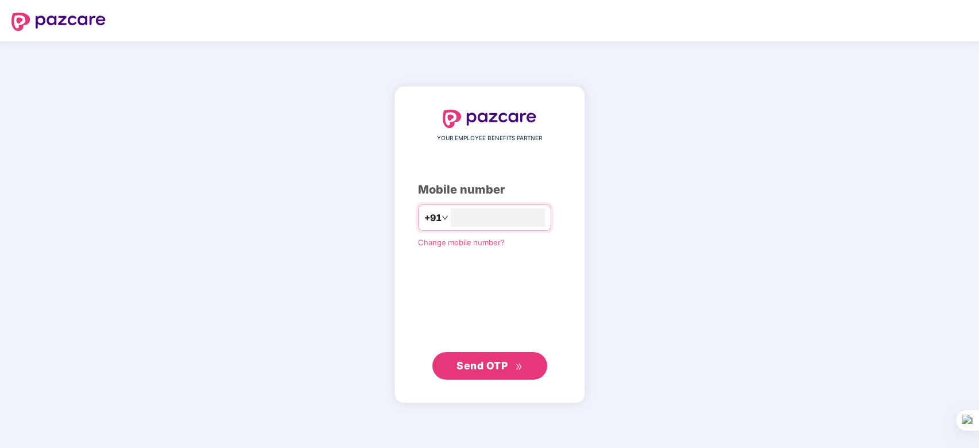 This screenshot has height=448, width=979. I want to click on button: Send OTPdouble-right, so click(490, 366).